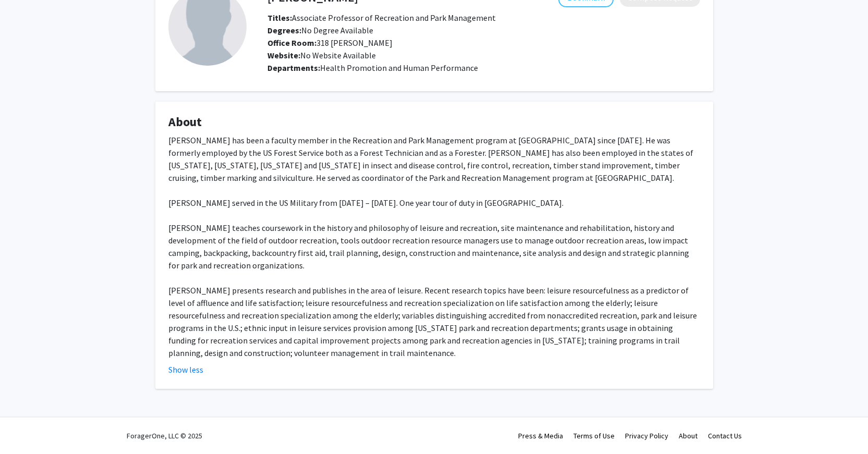  What do you see at coordinates (594, 436) in the screenshot?
I see `a: Terms of Use` at bounding box center [594, 436].